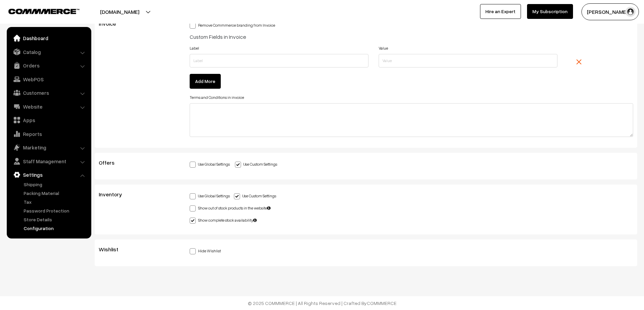  Describe the element at coordinates (279, 61) in the screenshot. I see `input: Label` at that location.